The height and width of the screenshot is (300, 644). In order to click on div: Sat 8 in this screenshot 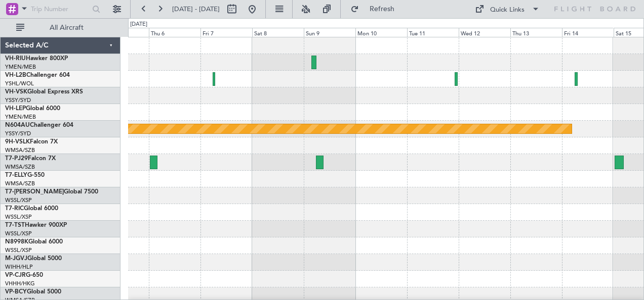, I will do `click(278, 32)`.